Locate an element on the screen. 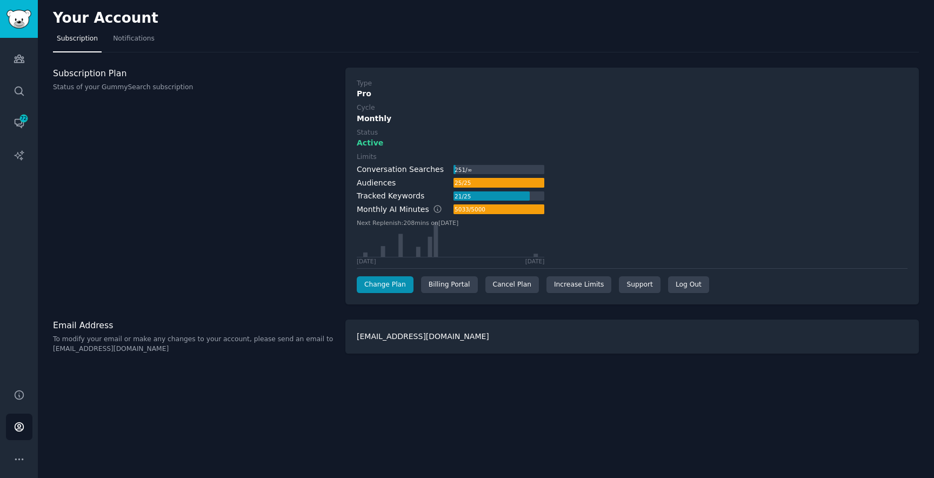 This screenshot has width=934, height=478. div: 25 / 25 is located at coordinates (463, 183).